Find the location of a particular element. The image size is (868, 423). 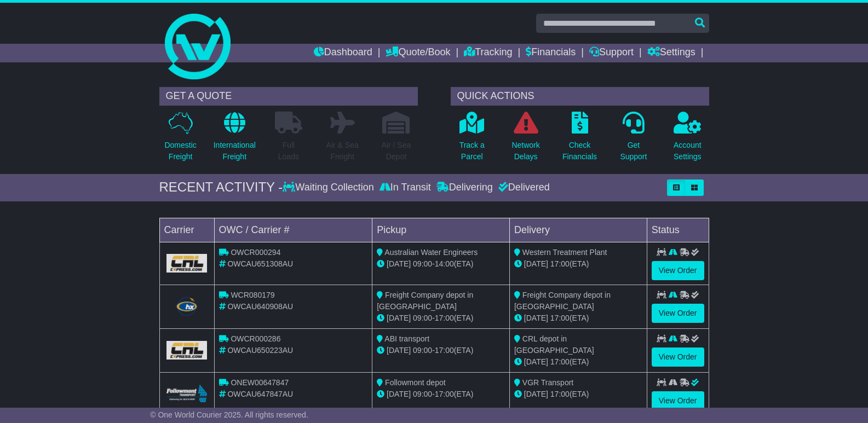

td: Carrier is located at coordinates (187, 230).